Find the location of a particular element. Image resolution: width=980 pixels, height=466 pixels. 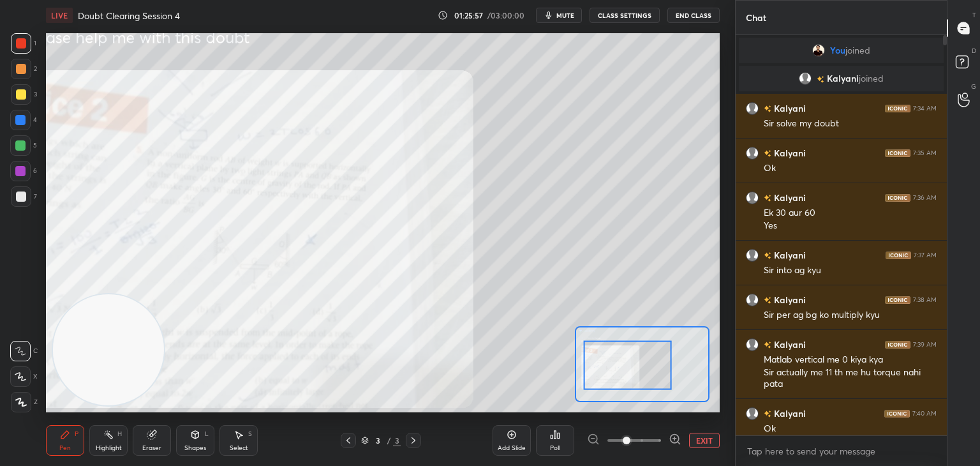

button: End Class is located at coordinates (694, 15).